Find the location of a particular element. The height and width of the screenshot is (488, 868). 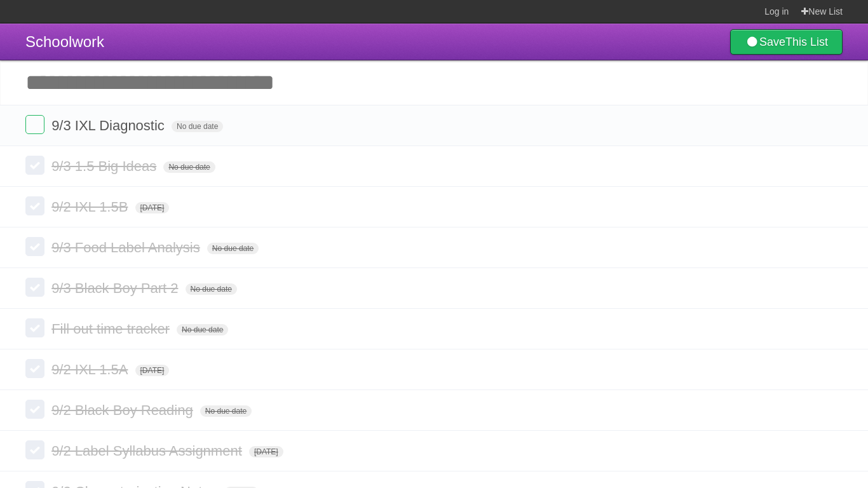

a: SaveThis List is located at coordinates (786, 42).